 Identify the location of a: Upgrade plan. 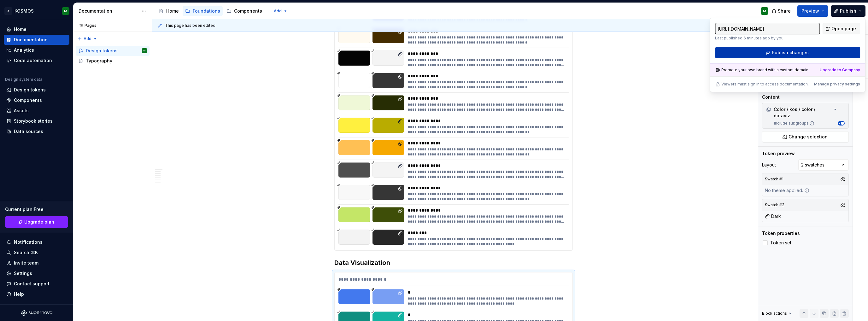
(37, 222).